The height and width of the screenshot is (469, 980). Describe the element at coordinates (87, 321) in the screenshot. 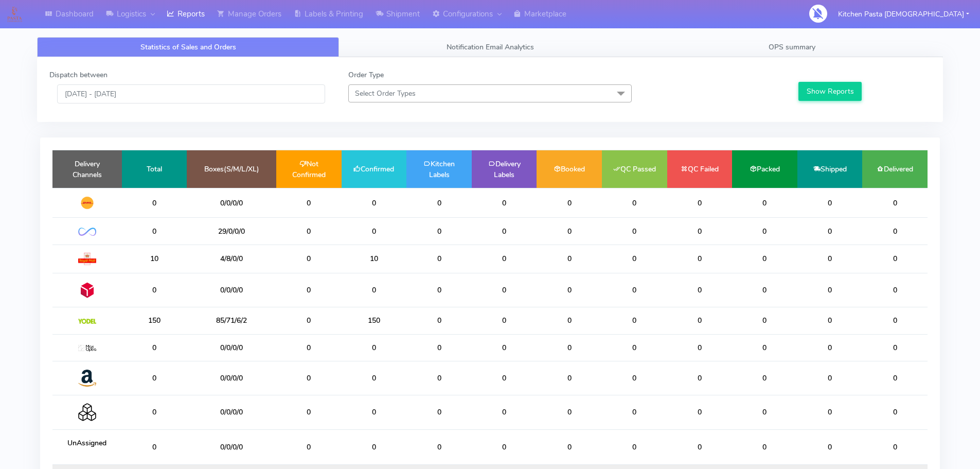

I see `img: Yodel` at that location.